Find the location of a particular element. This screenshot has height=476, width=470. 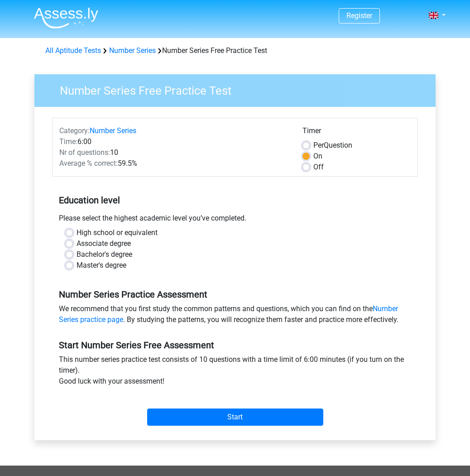

span: Category: is located at coordinates (75, 131).